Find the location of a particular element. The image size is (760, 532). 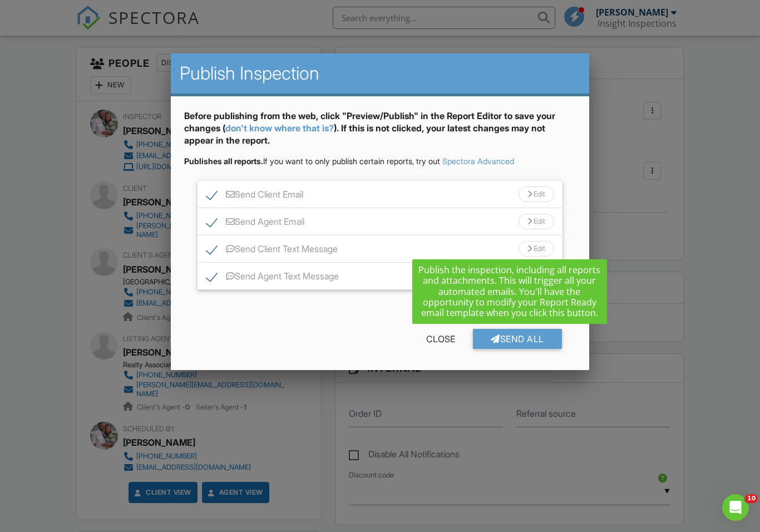

a: Spectora Advanced is located at coordinates (478, 161).